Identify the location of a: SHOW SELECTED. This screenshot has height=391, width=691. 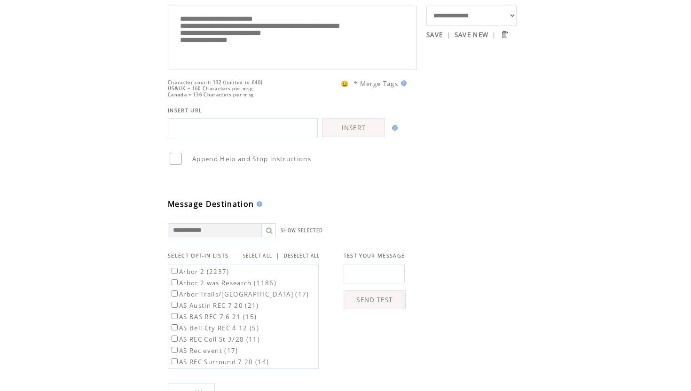
(302, 230).